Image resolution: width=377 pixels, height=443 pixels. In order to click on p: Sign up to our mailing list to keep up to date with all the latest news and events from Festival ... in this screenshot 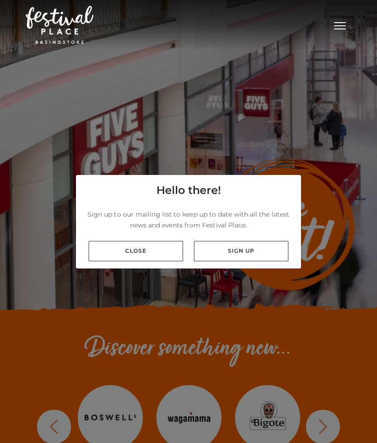, I will do `click(189, 220)`.